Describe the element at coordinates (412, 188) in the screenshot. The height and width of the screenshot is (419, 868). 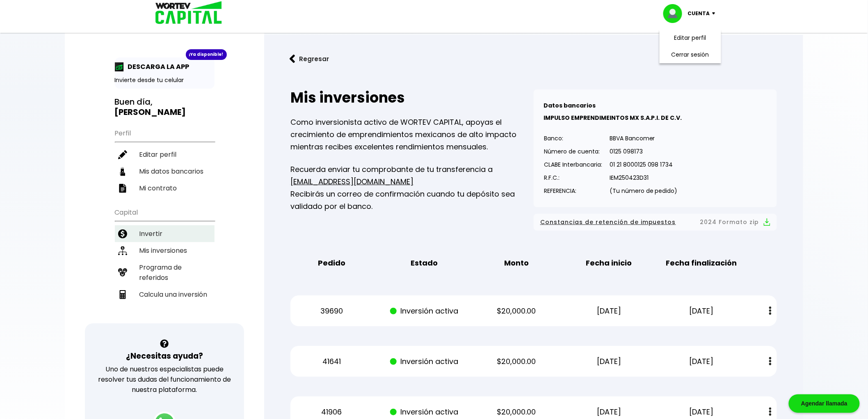
I see `p: Recuerda enviar tu comprobante de tu transferencia a Recibirás un correo de confirmación cuando t...` at that location.